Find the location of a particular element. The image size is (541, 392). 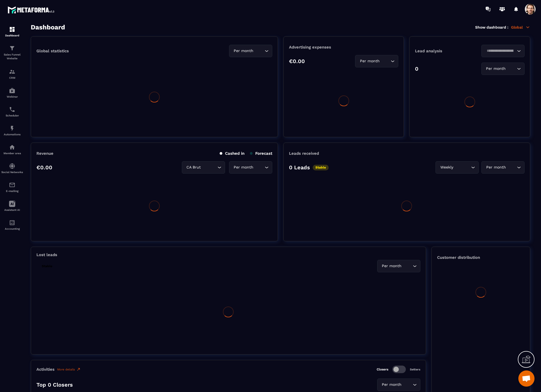

a: formationformationCRM is located at coordinates (12, 74).